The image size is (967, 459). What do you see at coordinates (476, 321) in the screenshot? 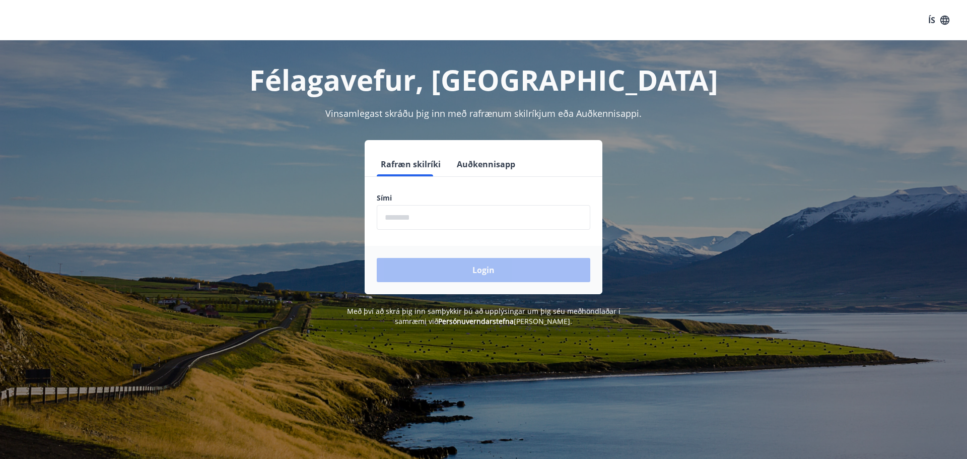
I see `a: Persónuverndarstefna` at bounding box center [476, 321].